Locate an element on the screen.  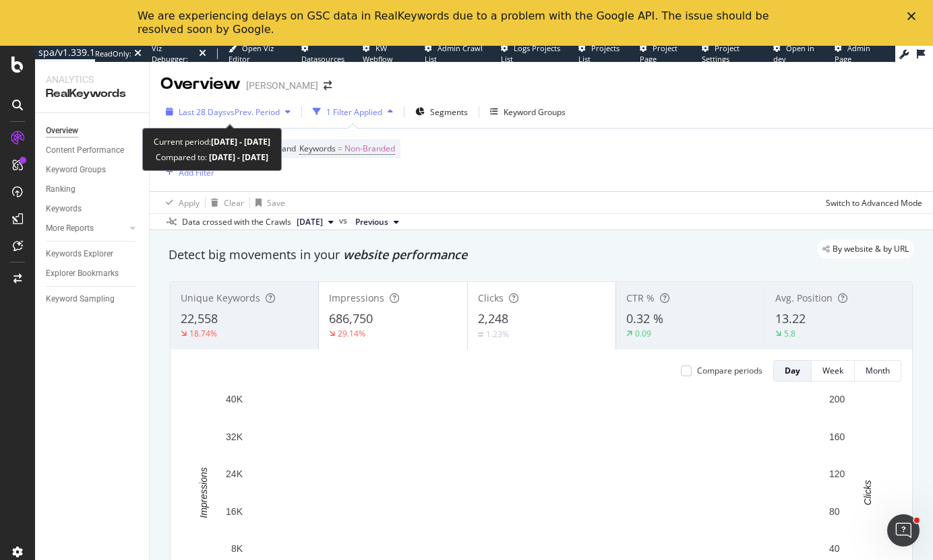
a: Project Settings is located at coordinates (733, 53).